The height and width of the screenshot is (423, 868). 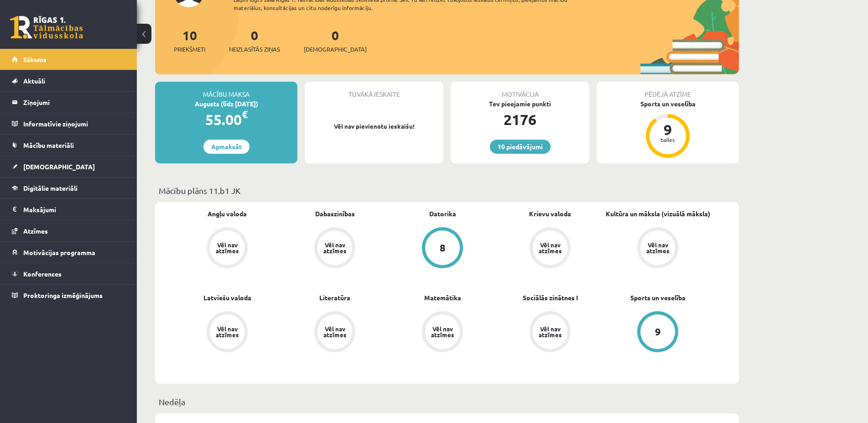 What do you see at coordinates (63, 295) in the screenshot?
I see `span: Proktoringa izmēģinājums` at bounding box center [63, 295].